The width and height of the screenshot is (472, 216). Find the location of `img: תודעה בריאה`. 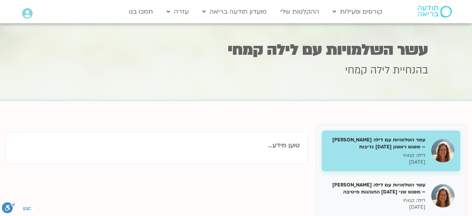

img: תודעה בריאה is located at coordinates (435, 12).